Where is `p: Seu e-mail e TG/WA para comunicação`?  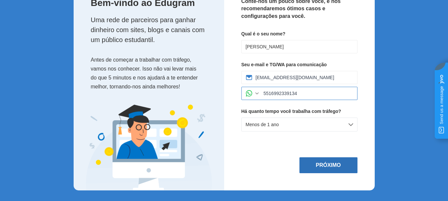
p: Seu e-mail e TG/WA para comunicação is located at coordinates (299, 65).